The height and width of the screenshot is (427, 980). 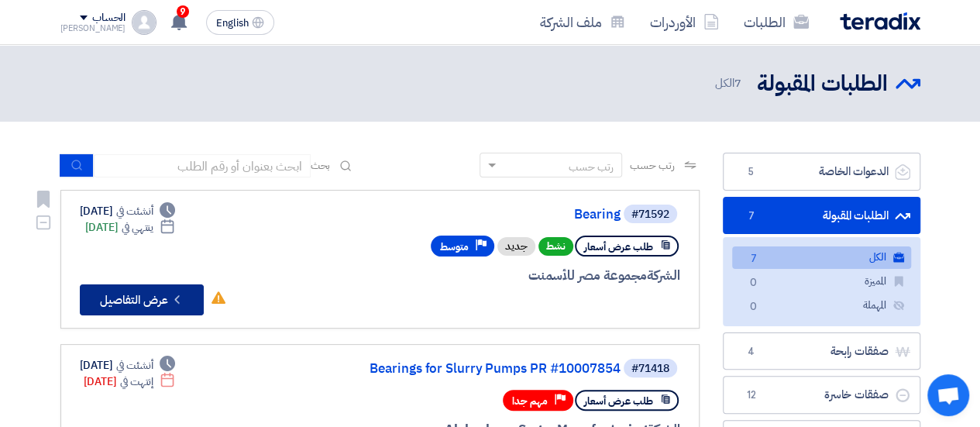 What do you see at coordinates (321, 165) in the screenshot?
I see `span: بحث` at bounding box center [321, 165].